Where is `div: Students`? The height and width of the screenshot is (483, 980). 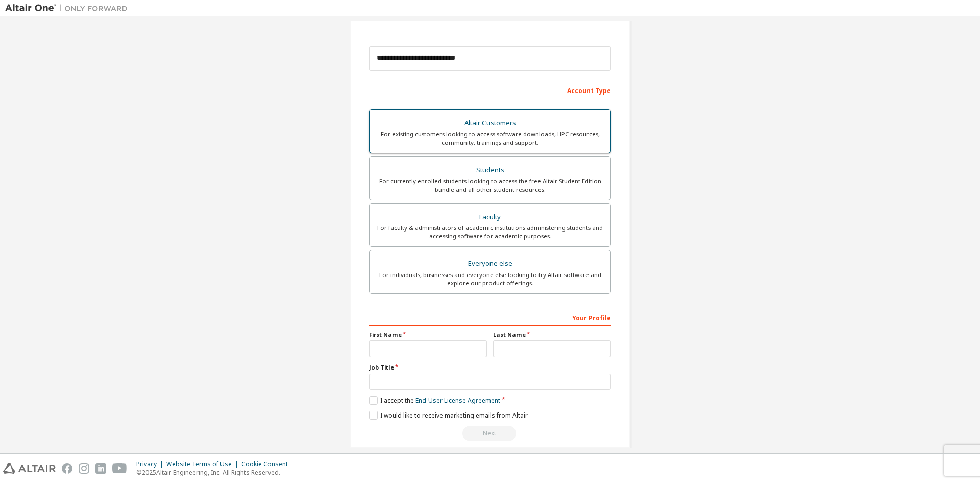 div: Students is located at coordinates (490, 170).